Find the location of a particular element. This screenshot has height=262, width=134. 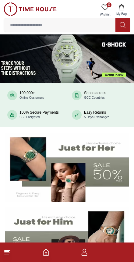

span: 5 Days Exchange* is located at coordinates (96, 117).